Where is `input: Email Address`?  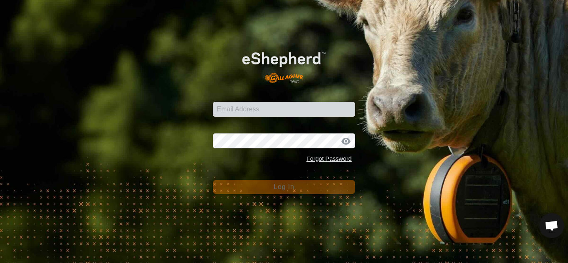 input: Email Address is located at coordinates (284, 109).